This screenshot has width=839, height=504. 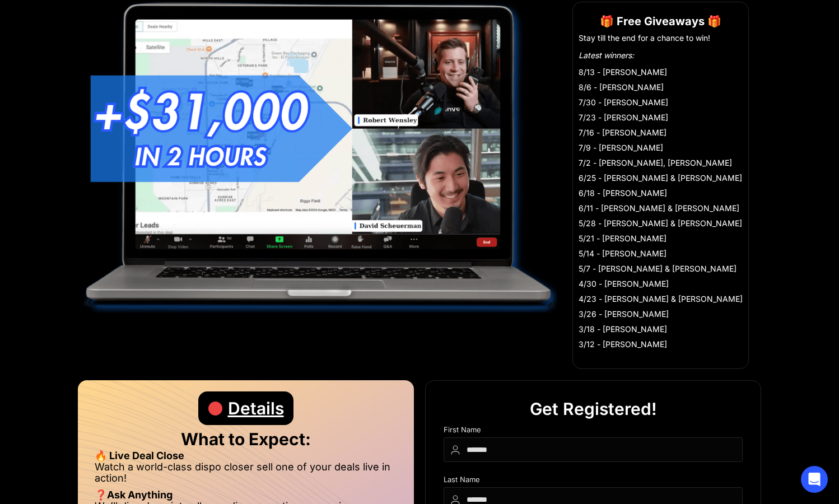 What do you see at coordinates (593, 481) in the screenshot?
I see `div: Last Name` at bounding box center [593, 481].